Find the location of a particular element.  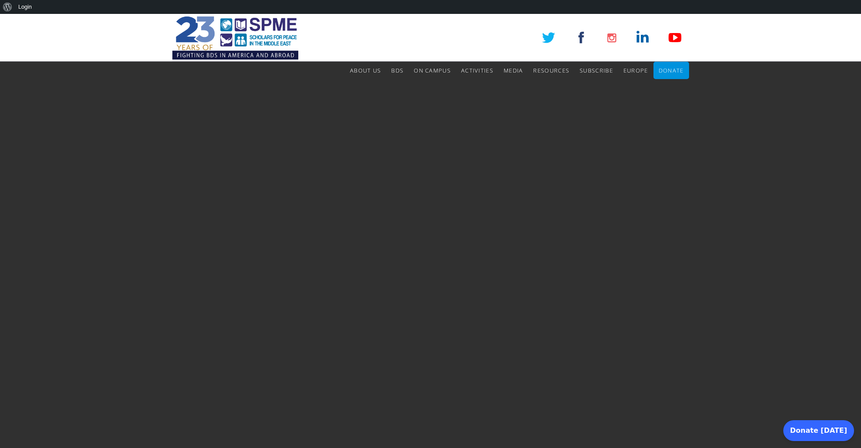

span: Activities is located at coordinates (477, 70).